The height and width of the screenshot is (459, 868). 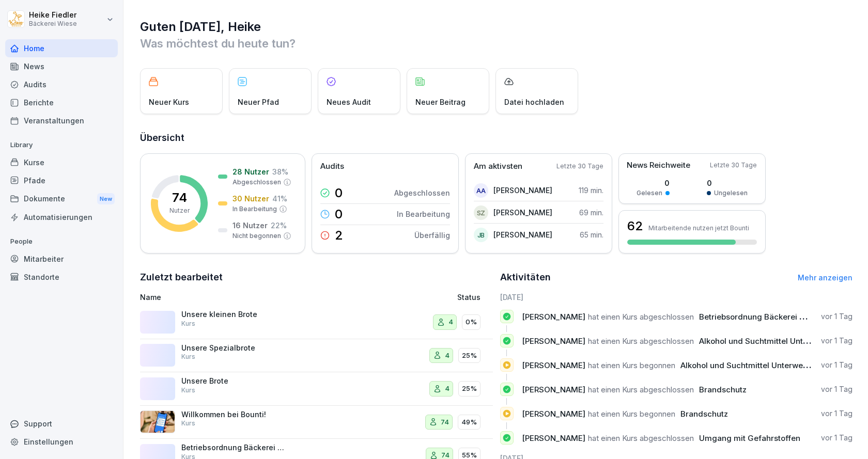 I want to click on h2: Zuletzt bearbeitet, so click(x=316, y=277).